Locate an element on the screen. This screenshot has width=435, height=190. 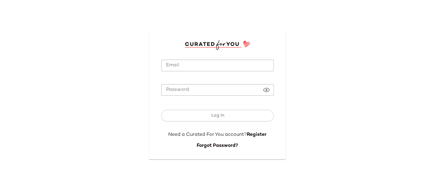
span: Log In is located at coordinates (217, 116).